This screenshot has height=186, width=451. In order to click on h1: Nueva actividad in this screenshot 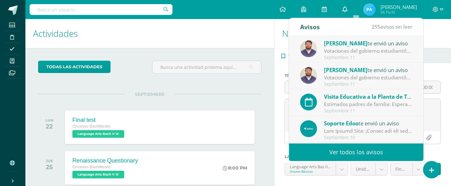, I will do `click(363, 33)`.